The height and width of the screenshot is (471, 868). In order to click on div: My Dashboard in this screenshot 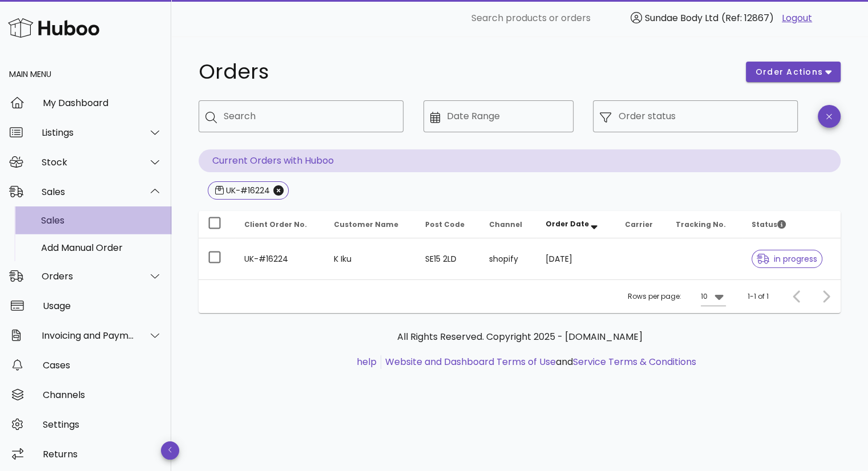, I will do `click(102, 103)`.